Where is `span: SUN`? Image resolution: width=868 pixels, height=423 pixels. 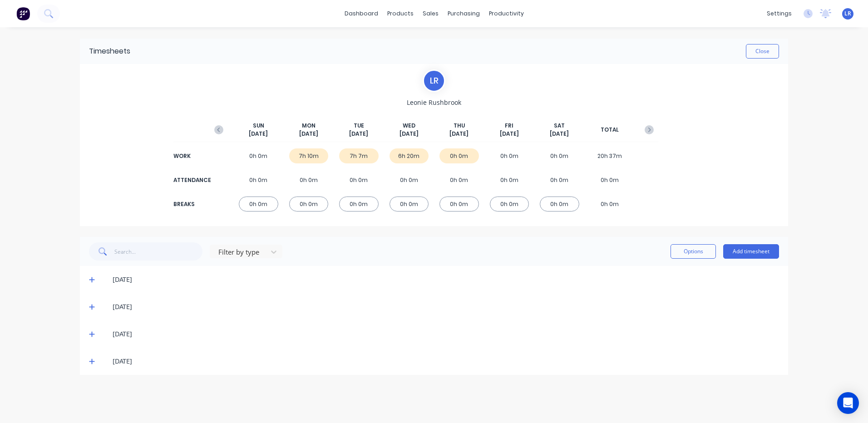
span: SUN is located at coordinates (258, 126).